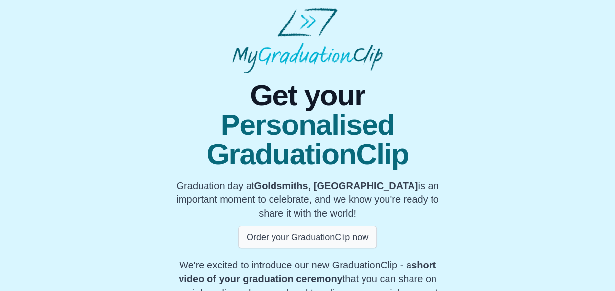 The width and height of the screenshot is (615, 291). Describe the element at coordinates (307, 95) in the screenshot. I see `span: Get your` at that location.